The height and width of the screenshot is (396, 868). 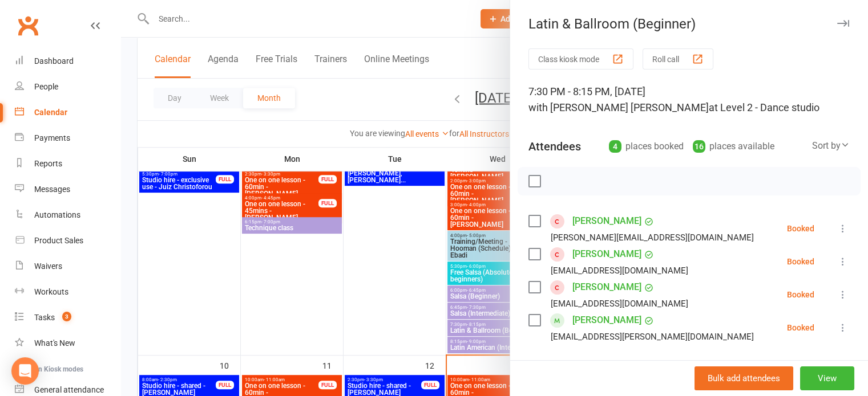 I want to click on div: Workouts, so click(x=51, y=291).